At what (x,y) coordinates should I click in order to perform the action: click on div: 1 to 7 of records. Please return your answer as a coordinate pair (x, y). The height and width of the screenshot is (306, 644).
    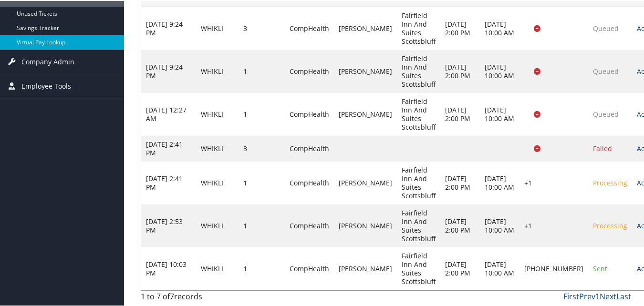
    Looking at the image, I should click on (197, 298).